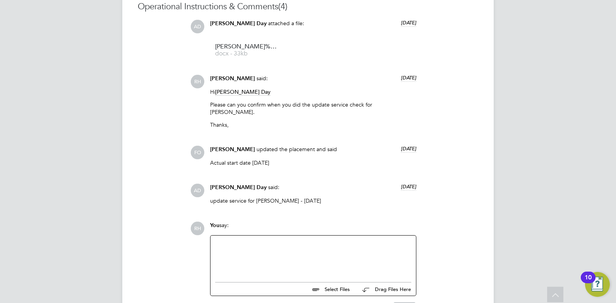  What do you see at coordinates (215, 225) in the screenshot?
I see `span: You` at bounding box center [215, 225].